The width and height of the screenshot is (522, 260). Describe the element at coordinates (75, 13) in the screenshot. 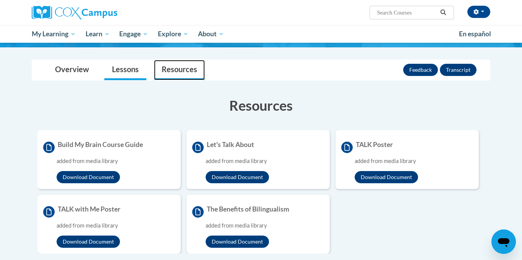

I see `img: Cox Campus` at that location.